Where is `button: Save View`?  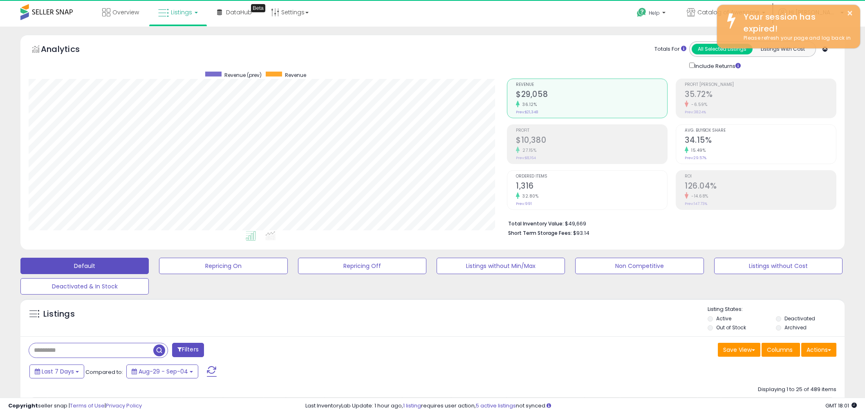
button: Save View is located at coordinates (739, 350).